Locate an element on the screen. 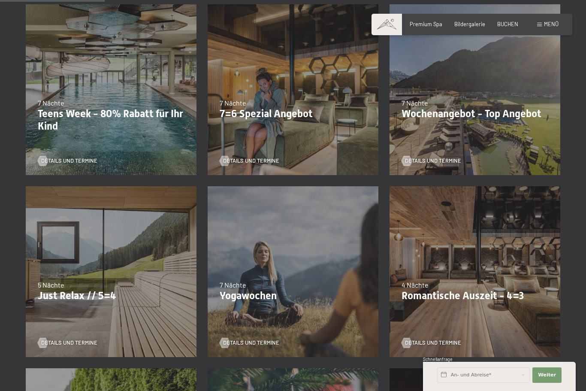  span: Schnellanfrage is located at coordinates (438, 359).